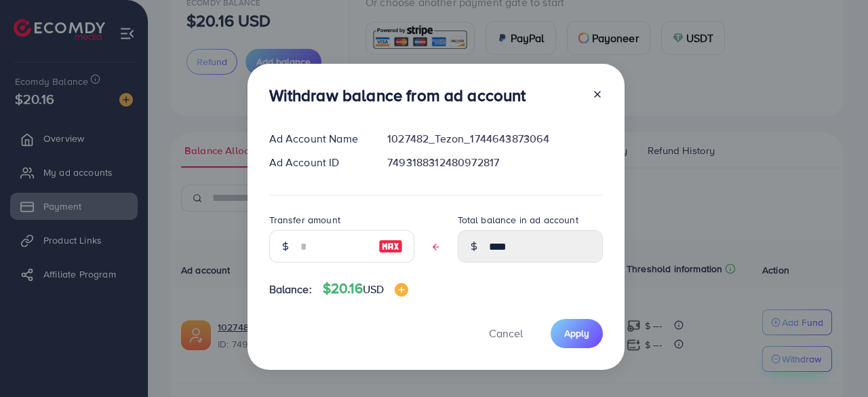 The width and height of the screenshot is (868, 397). Describe the element at coordinates (494, 138) in the screenshot. I see `div: 1027482_Tezon_1744643873064` at that location.